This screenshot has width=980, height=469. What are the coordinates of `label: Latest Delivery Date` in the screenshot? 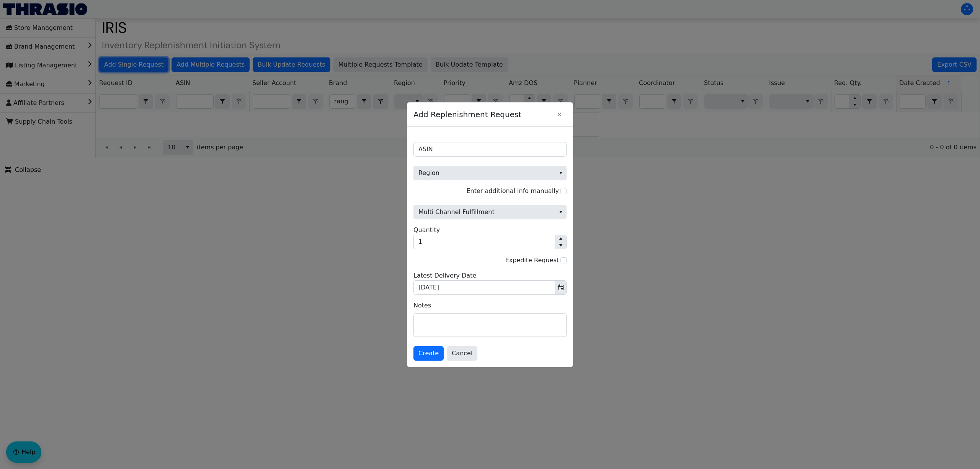 It's located at (445, 275).